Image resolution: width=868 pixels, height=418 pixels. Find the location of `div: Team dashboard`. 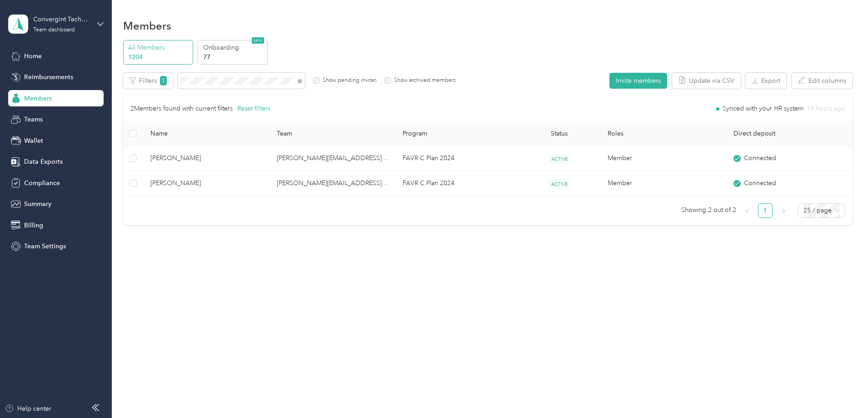

div: Team dashboard is located at coordinates (54, 30).